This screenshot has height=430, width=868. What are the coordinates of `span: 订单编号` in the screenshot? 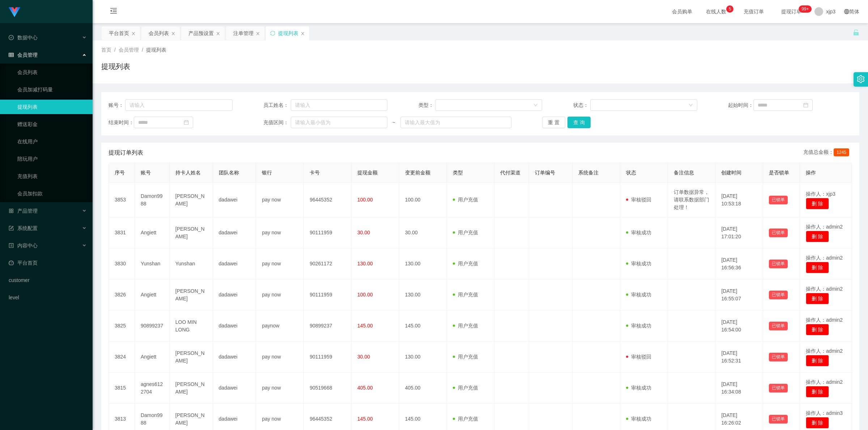 It's located at (545, 173).